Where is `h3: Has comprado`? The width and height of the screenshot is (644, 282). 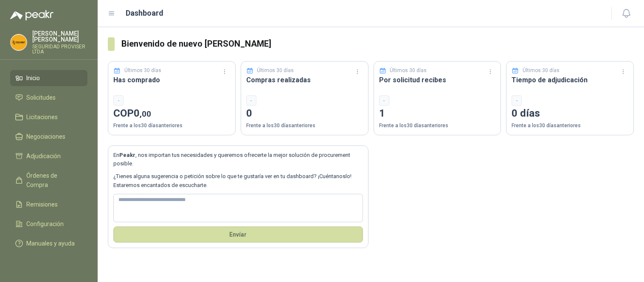 h3: Has comprado is located at coordinates (171, 80).